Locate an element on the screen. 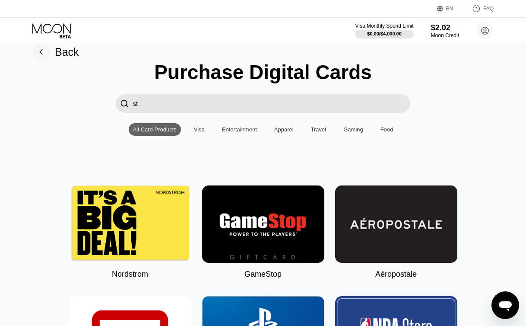  div: $2.02Moon Credit is located at coordinates (445, 31).